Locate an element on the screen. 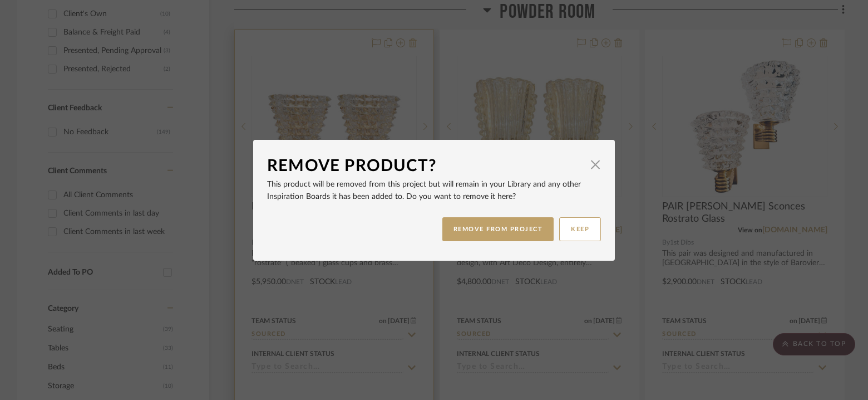 The image size is (868, 400). button: KEEP is located at coordinates (580, 229).